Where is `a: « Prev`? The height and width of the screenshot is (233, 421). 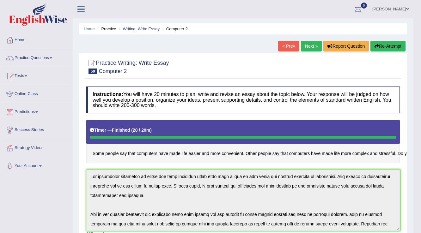 a: « Prev is located at coordinates (288, 46).